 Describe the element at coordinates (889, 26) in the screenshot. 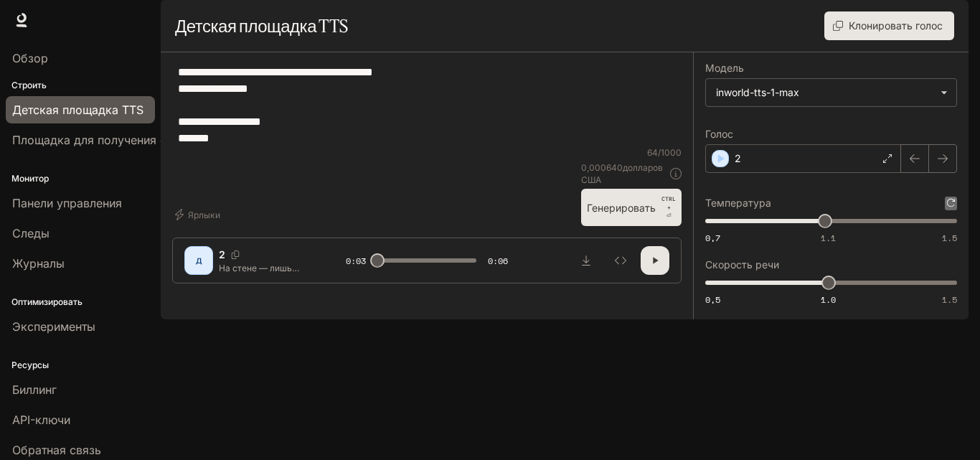

I see `button: Клонировать голос` at that location.